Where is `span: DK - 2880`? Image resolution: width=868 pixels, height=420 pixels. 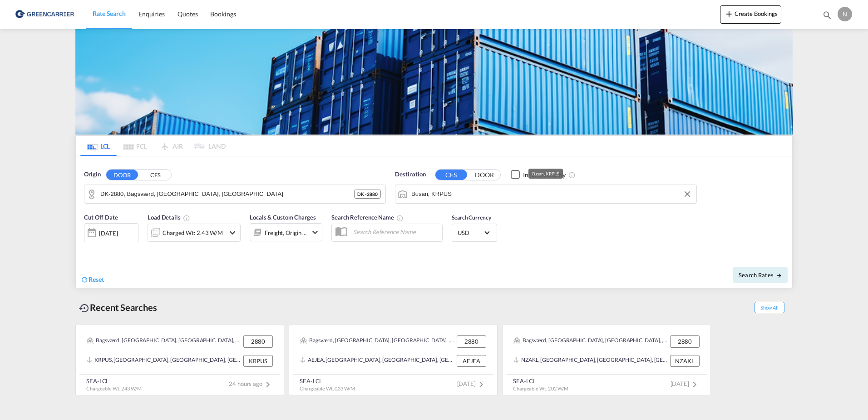 span: DK - 2880 is located at coordinates (367, 194).